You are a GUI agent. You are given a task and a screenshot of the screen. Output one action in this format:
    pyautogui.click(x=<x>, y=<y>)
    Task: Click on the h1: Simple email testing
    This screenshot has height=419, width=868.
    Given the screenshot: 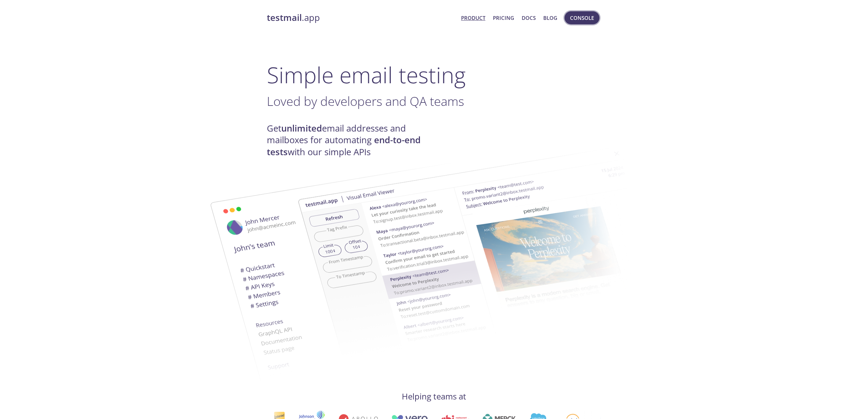 What is the action you would take?
    pyautogui.click(x=434, y=75)
    